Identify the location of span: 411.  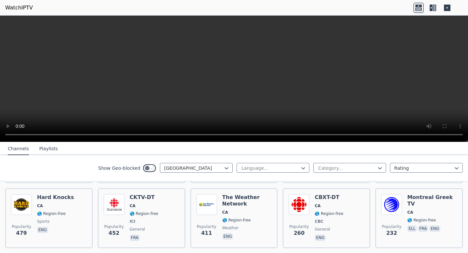
(206, 233).